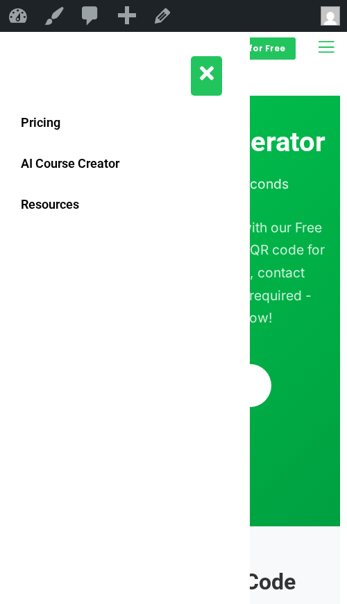  I want to click on a: AI Course Creator, so click(125, 164).